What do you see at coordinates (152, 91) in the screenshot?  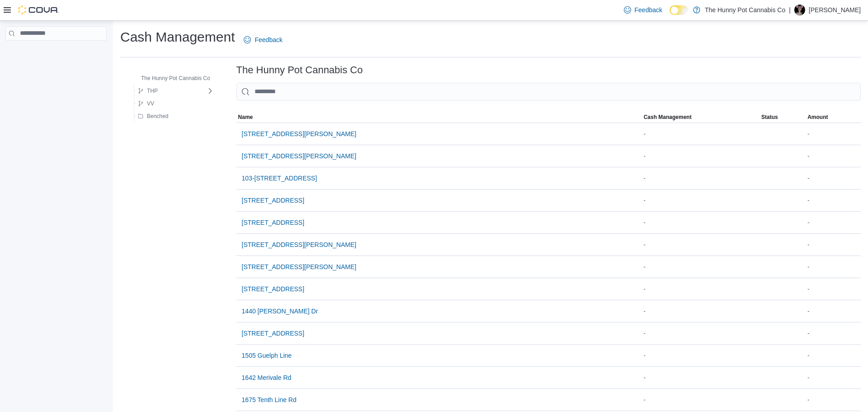 I see `span: THP` at bounding box center [152, 91].